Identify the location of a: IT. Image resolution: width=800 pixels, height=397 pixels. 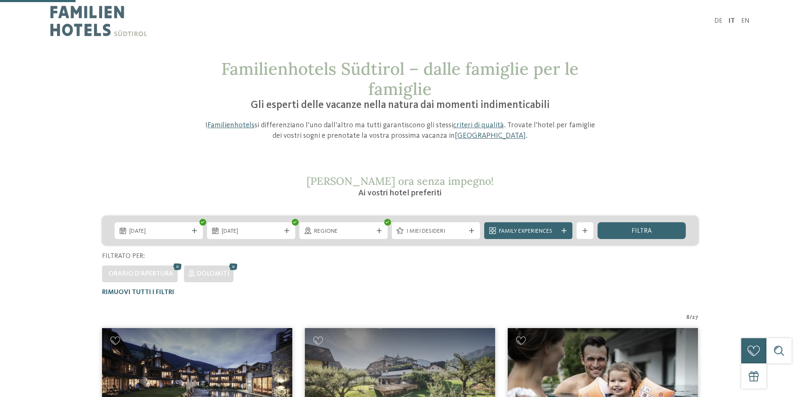
(732, 21).